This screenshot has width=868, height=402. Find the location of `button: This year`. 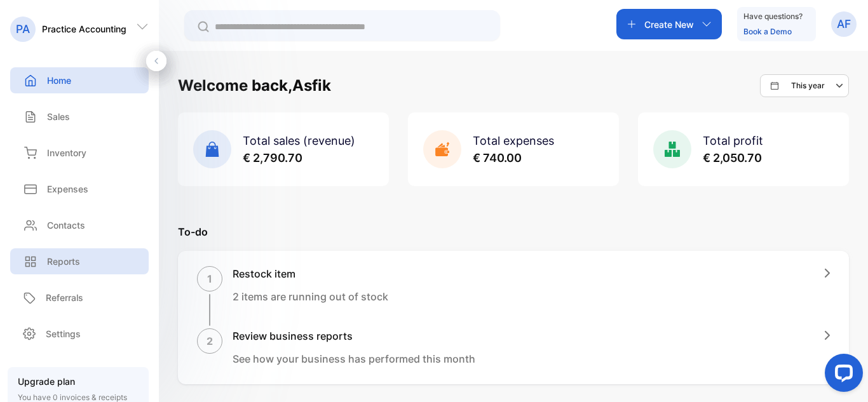

button: This year is located at coordinates (805, 86).